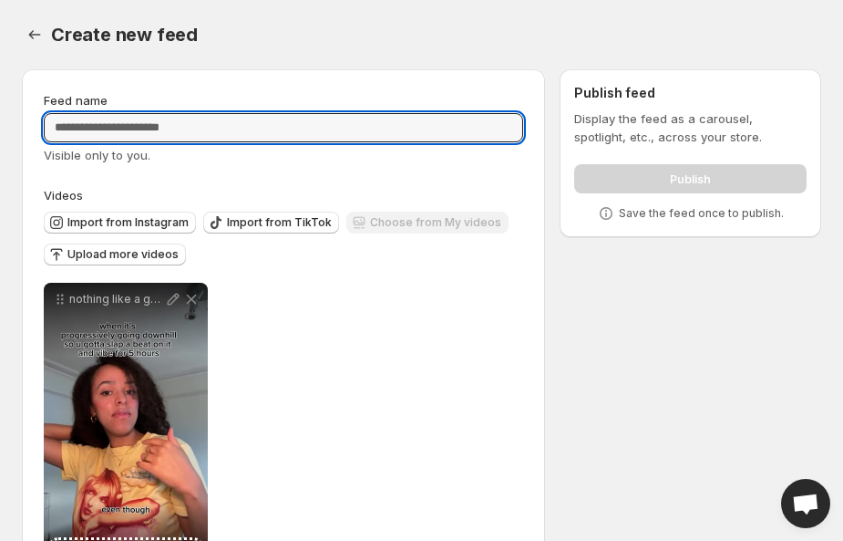  Describe the element at coordinates (76, 100) in the screenshot. I see `span: Feed name` at that location.